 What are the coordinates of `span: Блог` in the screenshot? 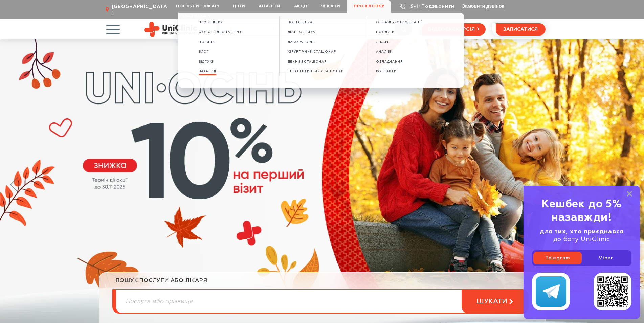 It's located at (204, 52).